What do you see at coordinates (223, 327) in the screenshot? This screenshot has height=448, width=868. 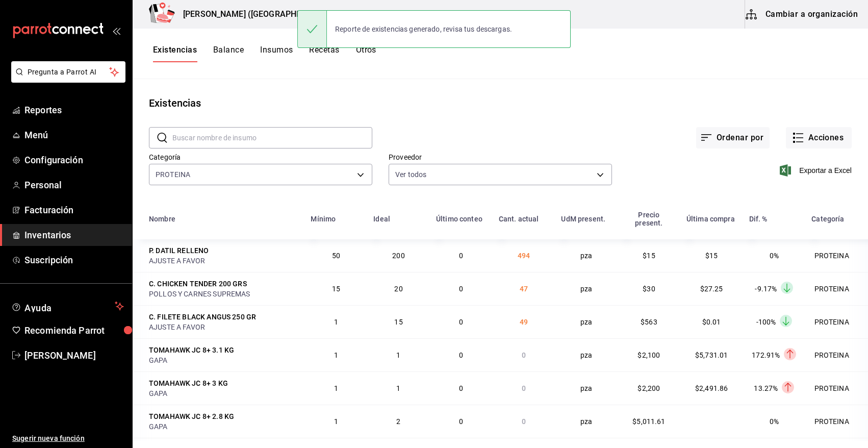 I see `div: AJUSTE A FAVOR` at bounding box center [223, 327].